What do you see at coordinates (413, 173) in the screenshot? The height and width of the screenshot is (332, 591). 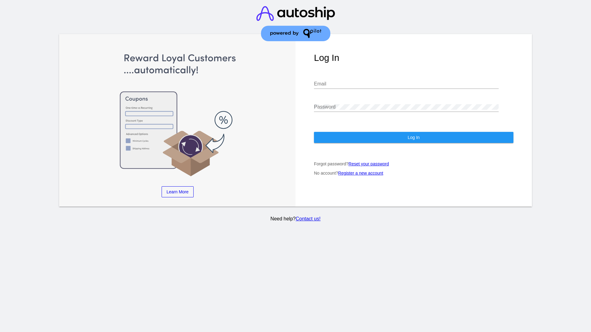 I see `p: No account?` at bounding box center [413, 173].